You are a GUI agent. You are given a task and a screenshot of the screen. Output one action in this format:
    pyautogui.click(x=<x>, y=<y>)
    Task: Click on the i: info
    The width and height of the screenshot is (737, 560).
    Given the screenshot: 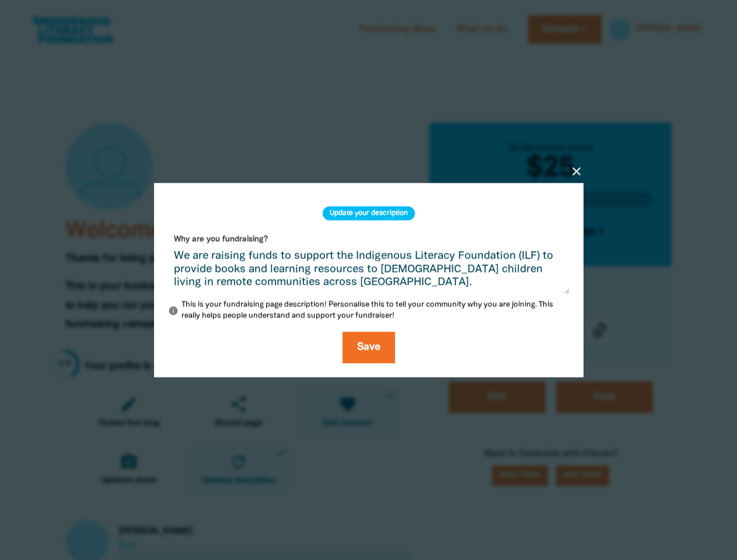 What is the action you would take?
    pyautogui.click(x=174, y=311)
    